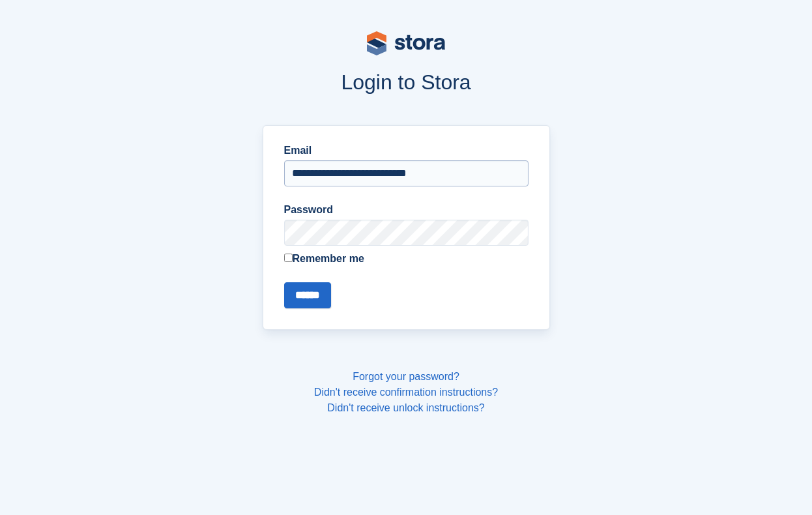 The height and width of the screenshot is (515, 812). Describe the element at coordinates (406, 391) in the screenshot. I see `a: Didn't receive confirmation instructions?` at that location.